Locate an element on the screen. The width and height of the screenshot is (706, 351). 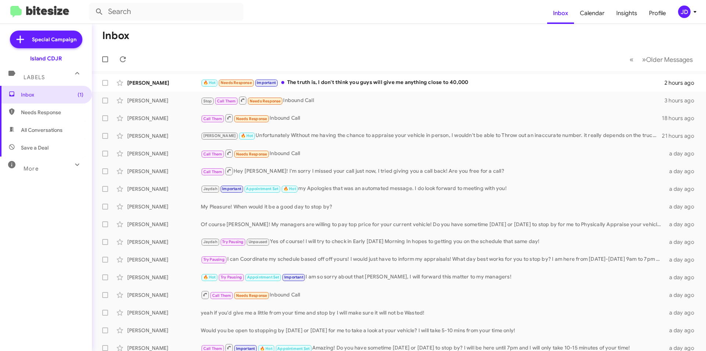
div: Unfortunately Without me having the chance to appraise your vehicle in person, I wouldn't be able... is located at coordinates (432, 135).